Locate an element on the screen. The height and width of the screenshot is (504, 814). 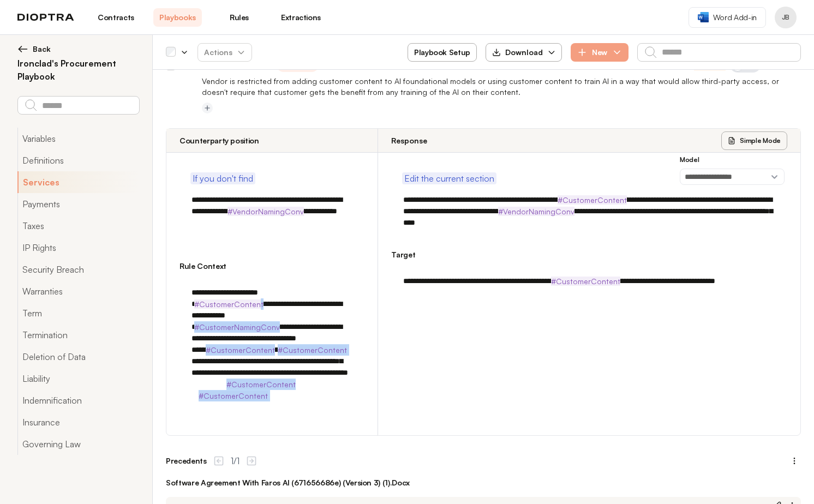
img: logo is located at coordinates (46, 17).